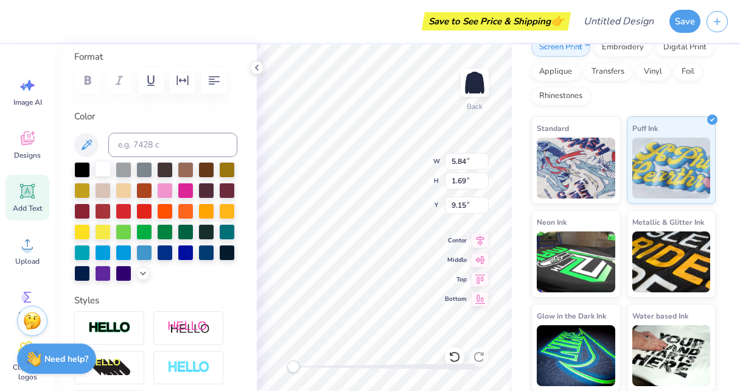 The width and height of the screenshot is (740, 391). Describe the element at coordinates (618, 21) in the screenshot. I see `input: Untitled Design` at that location.